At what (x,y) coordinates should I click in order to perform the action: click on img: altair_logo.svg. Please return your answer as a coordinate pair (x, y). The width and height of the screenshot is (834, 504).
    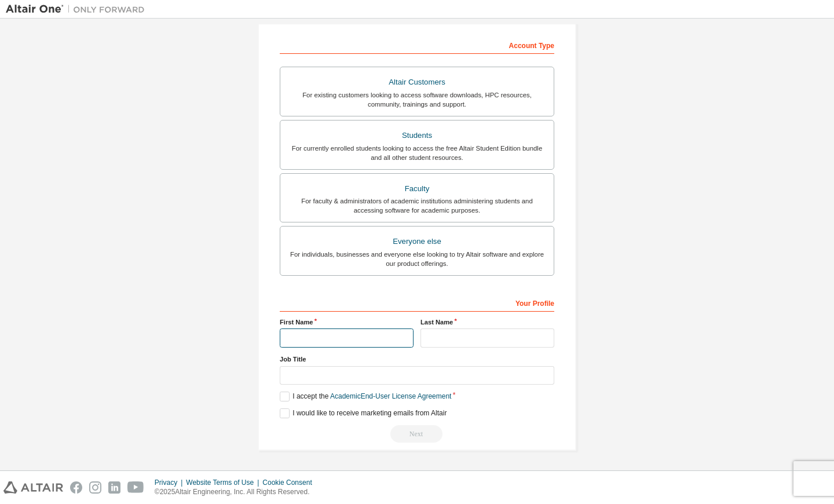
    Looking at the image, I should click on (33, 487).